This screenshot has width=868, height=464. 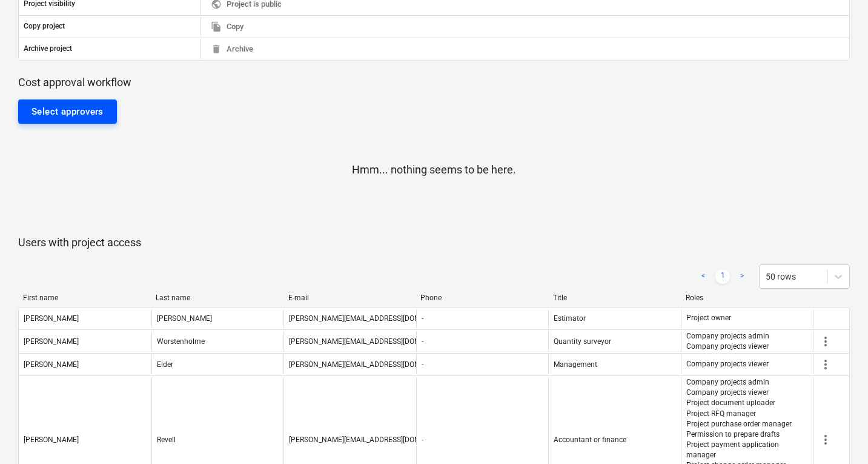 I want to click on div: E-mail, so click(x=350, y=298).